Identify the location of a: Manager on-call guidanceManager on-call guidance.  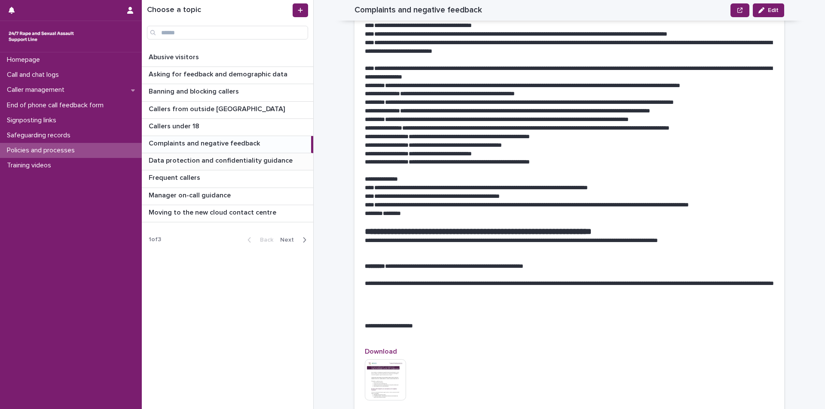
(227, 197).